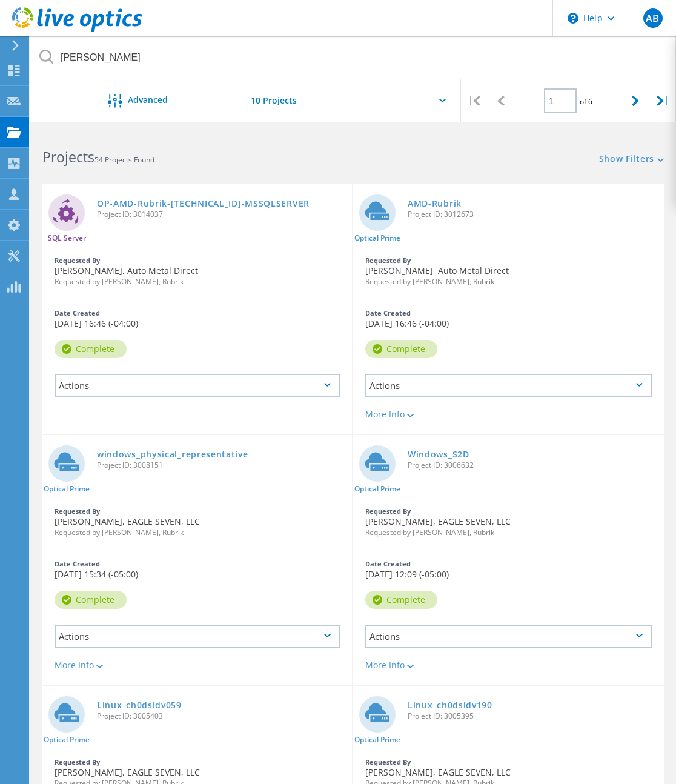  What do you see at coordinates (533, 215) in the screenshot?
I see `span: Project ID: 3012673` at bounding box center [533, 215].